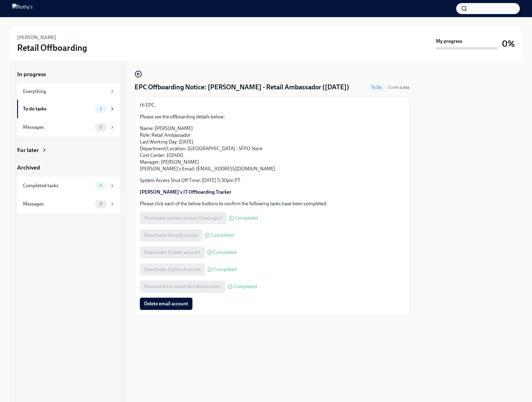 The width and height of the screenshot is (532, 402). What do you see at coordinates (68, 150) in the screenshot?
I see `a: For later` at bounding box center [68, 150].